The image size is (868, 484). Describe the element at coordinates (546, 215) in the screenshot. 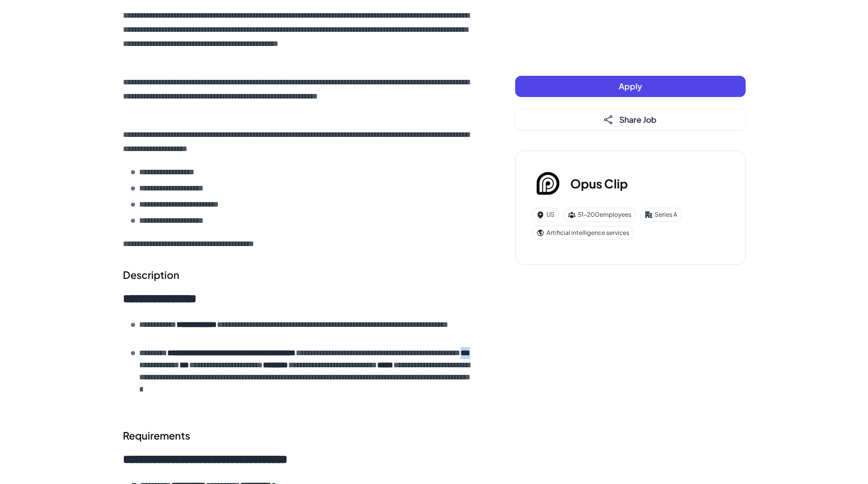

I see `div: US` at that location.